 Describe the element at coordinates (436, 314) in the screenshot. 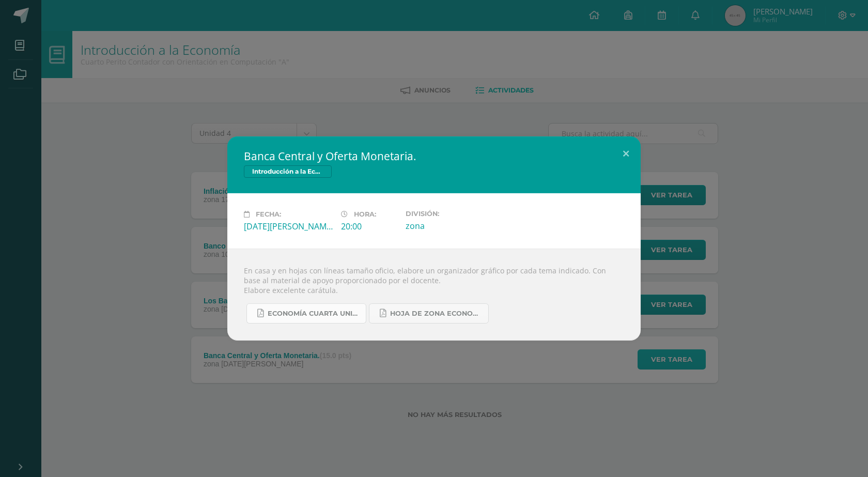

I see `span: Hoja de Zona Economía.pdf` at that location.